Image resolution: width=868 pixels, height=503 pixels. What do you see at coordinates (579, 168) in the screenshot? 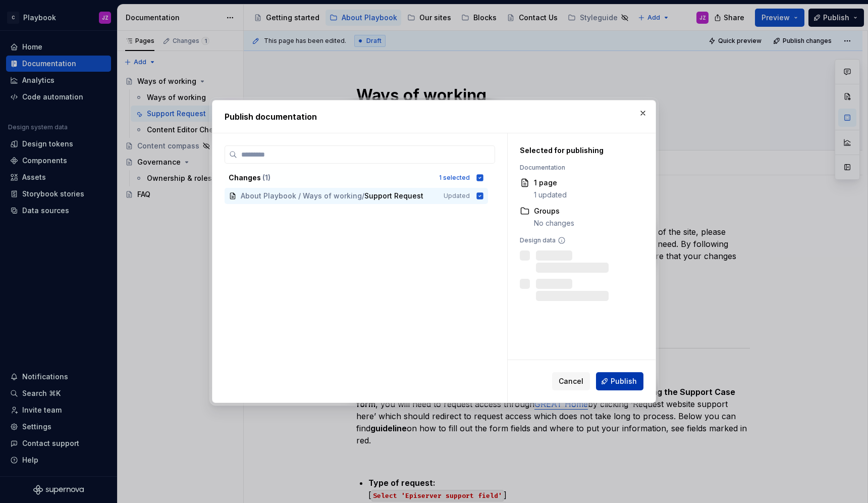
I see `div: Documentation` at bounding box center [579, 168].